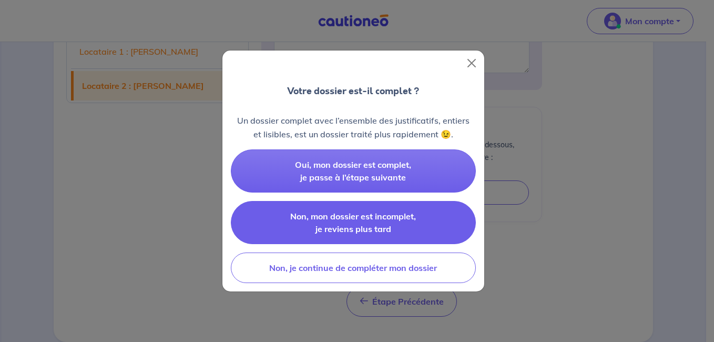 The height and width of the screenshot is (342, 714). Describe the element at coordinates (353, 268) in the screenshot. I see `button: Non, je continue de compléter mon dossier` at that location.